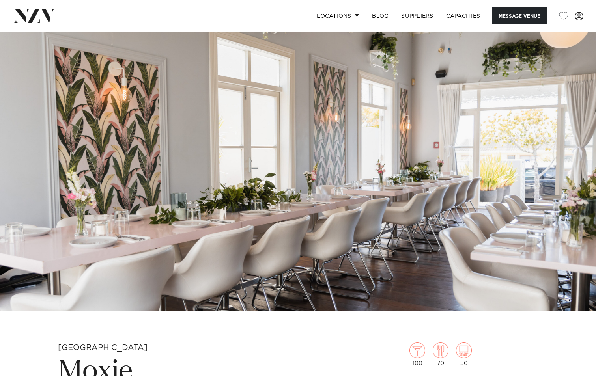 This screenshot has height=376, width=596. Describe the element at coordinates (380, 16) in the screenshot. I see `a: BLOG` at that location.